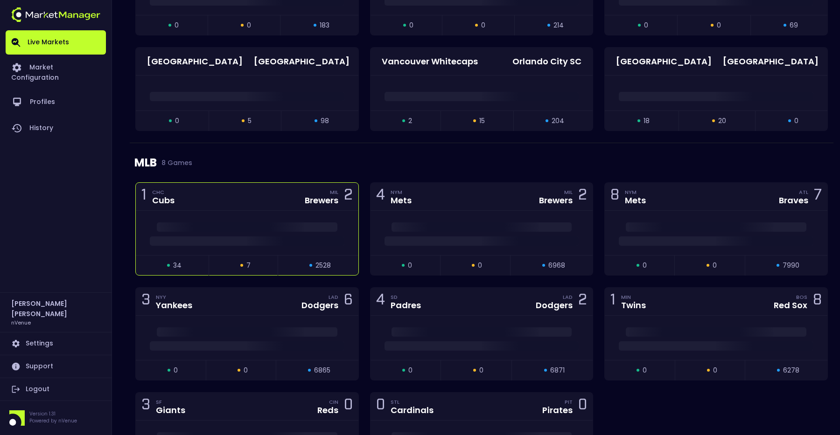 Image resolution: width=840 pixels, height=435 pixels. Describe the element at coordinates (558, 25) in the screenshot. I see `span: 214` at that location.